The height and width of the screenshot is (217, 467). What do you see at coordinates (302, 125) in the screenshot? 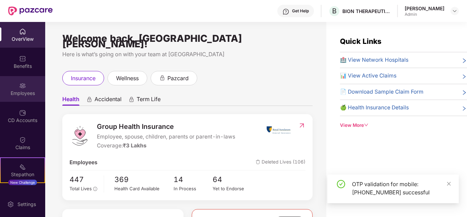
I see `img: RedirectIcon` at bounding box center [302, 125].